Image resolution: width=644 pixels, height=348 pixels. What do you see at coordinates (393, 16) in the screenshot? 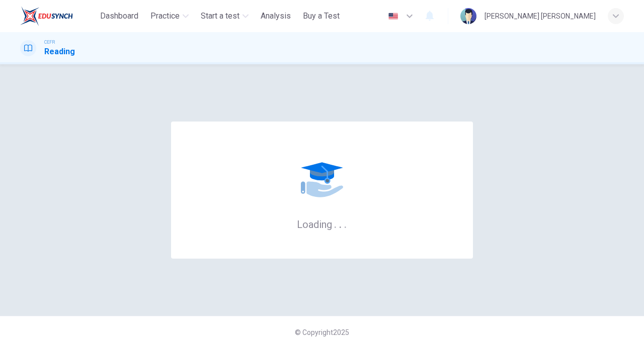
I see `img: en` at bounding box center [393, 16].